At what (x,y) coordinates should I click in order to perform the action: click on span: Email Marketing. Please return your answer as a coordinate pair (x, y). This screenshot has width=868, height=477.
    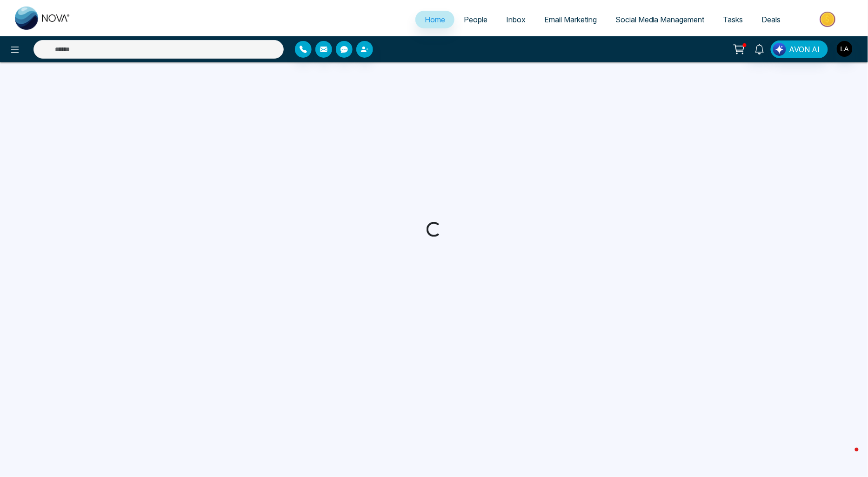
    Looking at the image, I should click on (571, 20).